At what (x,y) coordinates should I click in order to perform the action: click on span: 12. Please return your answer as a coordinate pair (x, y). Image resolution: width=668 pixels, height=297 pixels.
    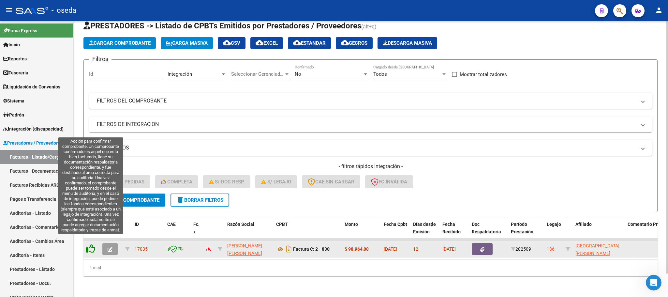
    Looking at the image, I should click on (416, 249).